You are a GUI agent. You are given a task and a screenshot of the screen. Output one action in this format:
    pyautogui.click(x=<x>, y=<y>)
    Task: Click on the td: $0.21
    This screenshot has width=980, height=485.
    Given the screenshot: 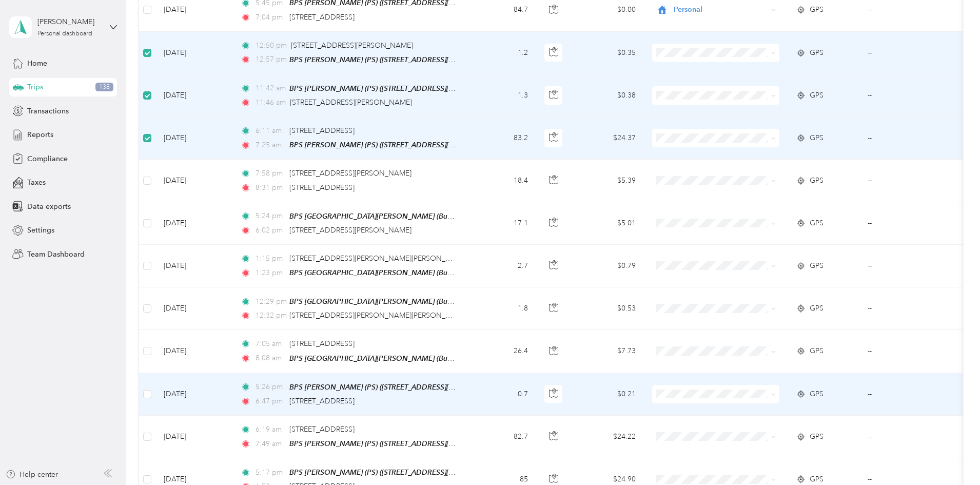 What is the action you would take?
    pyautogui.click(x=608, y=394)
    